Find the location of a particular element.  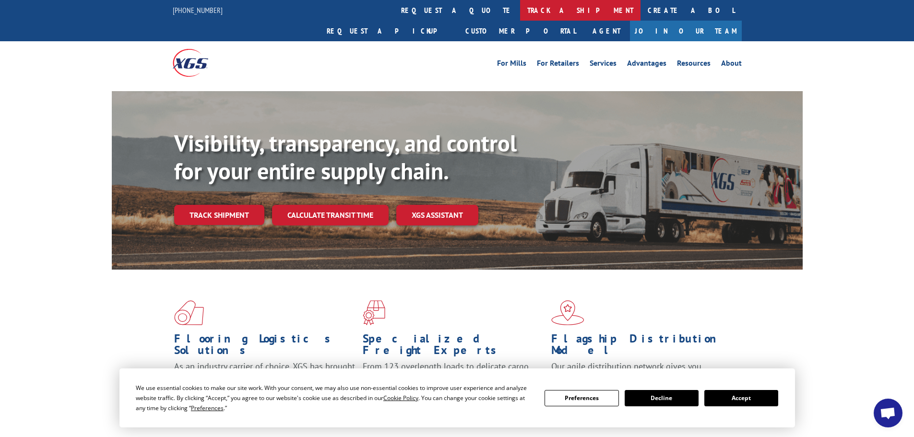

h1: Flooring Logistics Solutions is located at coordinates (265, 347).